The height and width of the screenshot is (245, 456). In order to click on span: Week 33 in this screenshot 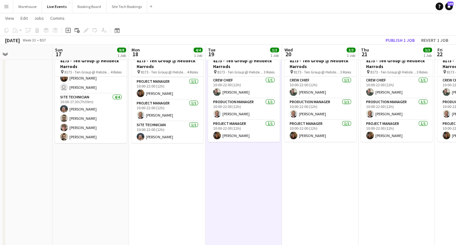, I will do `click(29, 40)`.